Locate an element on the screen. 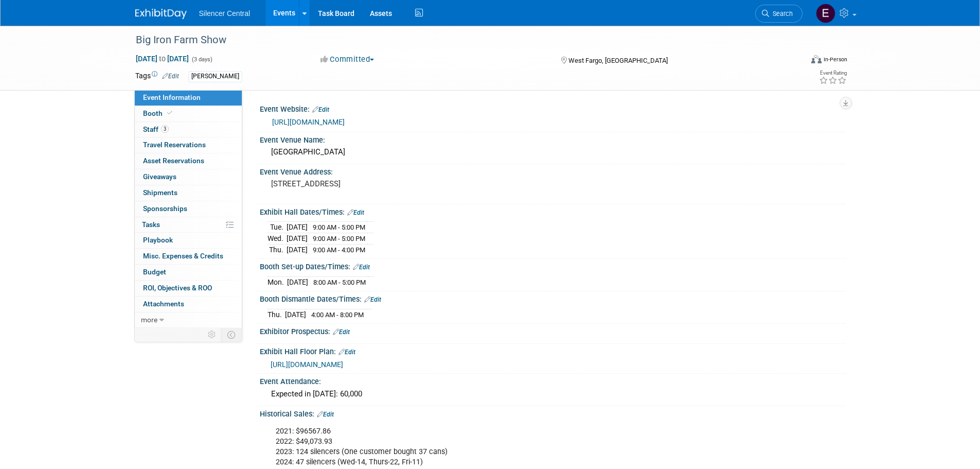  div: Exhibit Hall Dates/Times: is located at coordinates (552, 211).